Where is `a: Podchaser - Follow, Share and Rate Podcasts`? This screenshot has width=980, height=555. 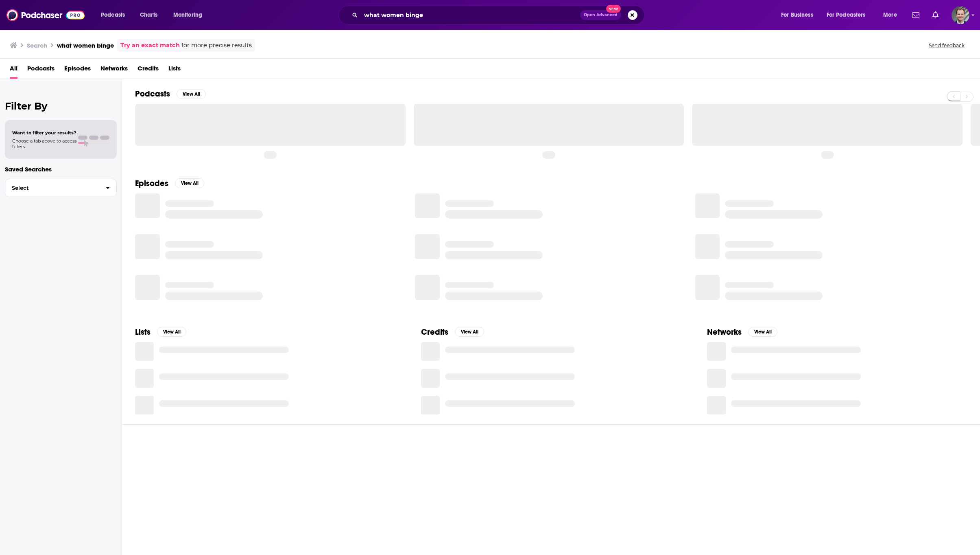 a: Podchaser - Follow, Share and Rate Podcasts is located at coordinates (45, 15).